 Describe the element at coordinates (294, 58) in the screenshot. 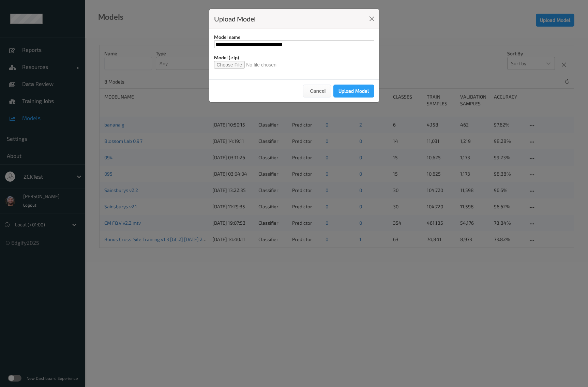

I see `label: Model (.zip)` at that location.